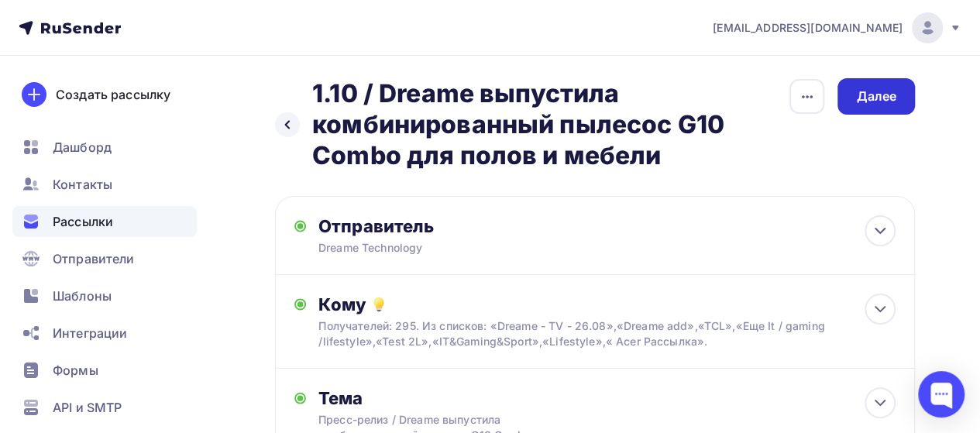 This screenshot has width=980, height=433. What do you see at coordinates (578, 334) in the screenshot?
I see `div: Получателей: 295. Из списков: «Dreame - TV - 26.08»,«Dreame add»,«TCL»,«Еще It / gaming /lifestyl...` at bounding box center [578, 334].